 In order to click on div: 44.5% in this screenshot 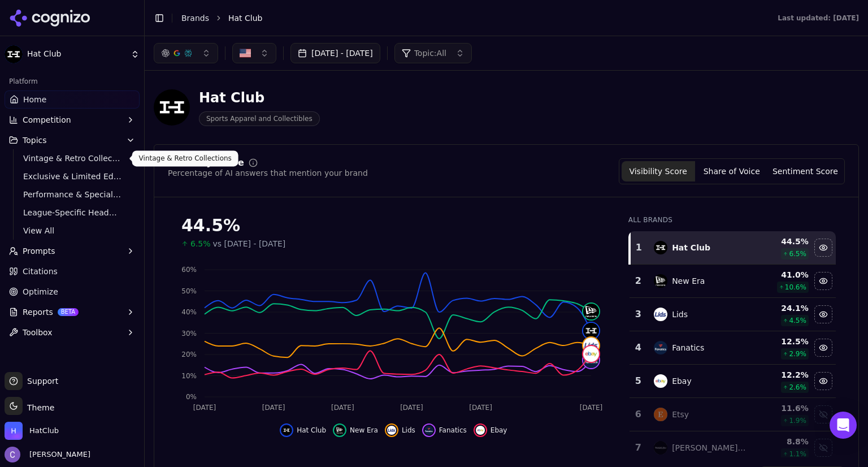, I will do `click(393, 226)`.